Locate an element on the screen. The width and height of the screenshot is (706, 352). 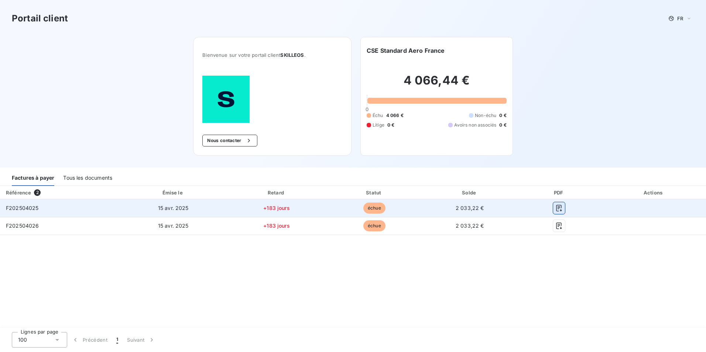
span: Bienvenue sur votre portail client . is located at coordinates (272, 55).